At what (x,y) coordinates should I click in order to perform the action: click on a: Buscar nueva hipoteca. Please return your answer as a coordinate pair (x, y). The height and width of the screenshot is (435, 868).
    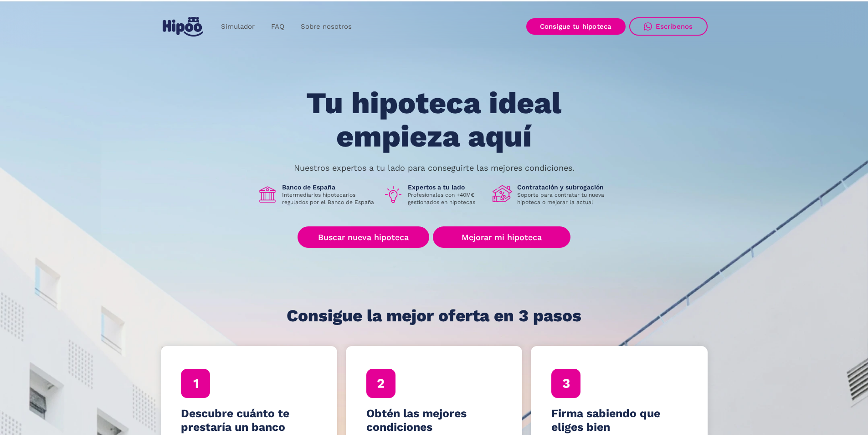
    Looking at the image, I should click on (363, 237).